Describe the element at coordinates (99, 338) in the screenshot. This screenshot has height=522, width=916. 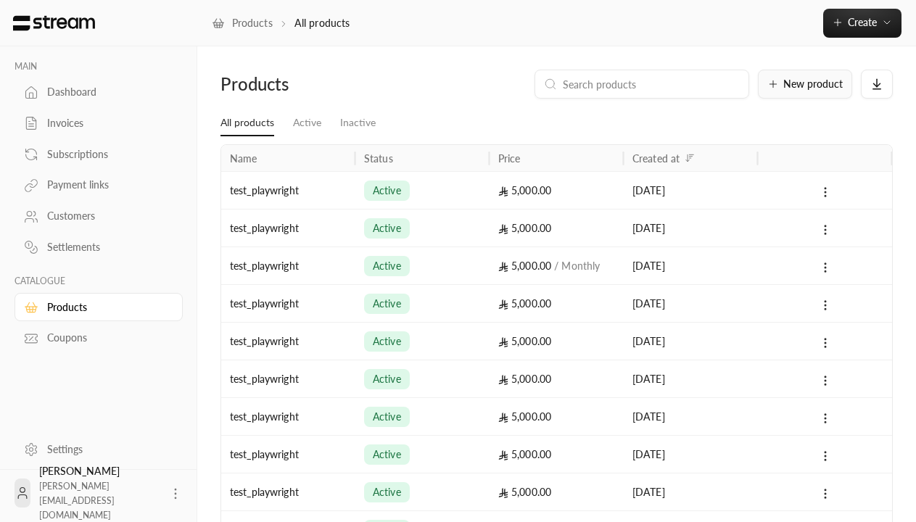
I see `a: Coupons` at that location.